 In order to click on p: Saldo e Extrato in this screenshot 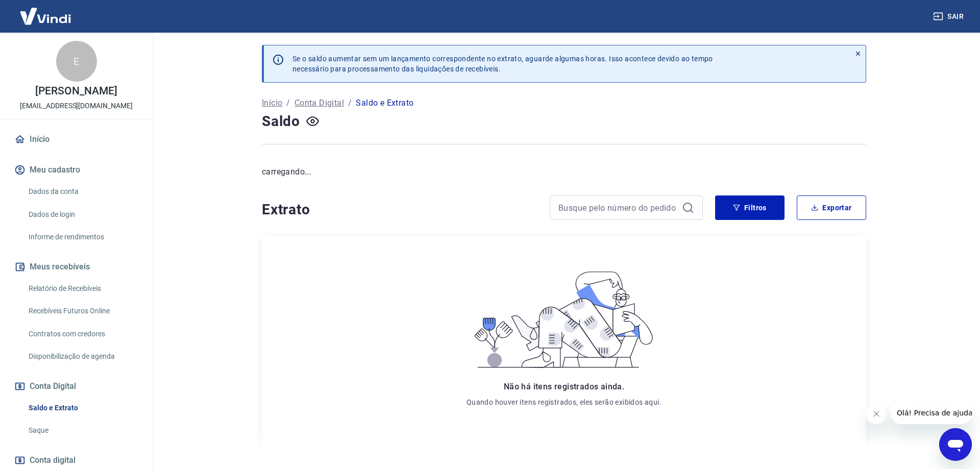, I will do `click(384, 103)`.